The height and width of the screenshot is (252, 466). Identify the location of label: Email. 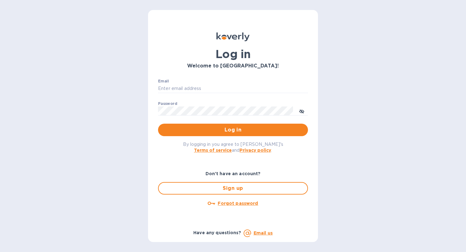
(163, 81).